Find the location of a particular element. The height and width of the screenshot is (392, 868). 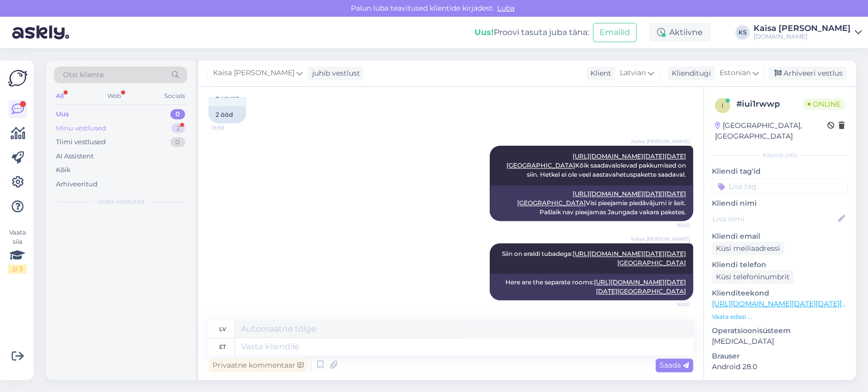

p: Kliendi nimi is located at coordinates (779, 203).